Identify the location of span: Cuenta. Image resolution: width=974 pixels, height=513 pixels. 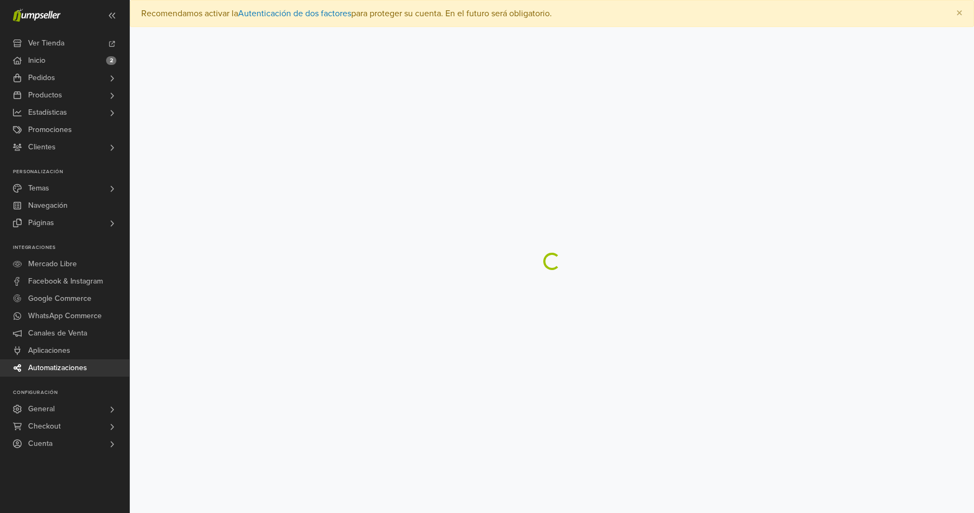
(40, 444).